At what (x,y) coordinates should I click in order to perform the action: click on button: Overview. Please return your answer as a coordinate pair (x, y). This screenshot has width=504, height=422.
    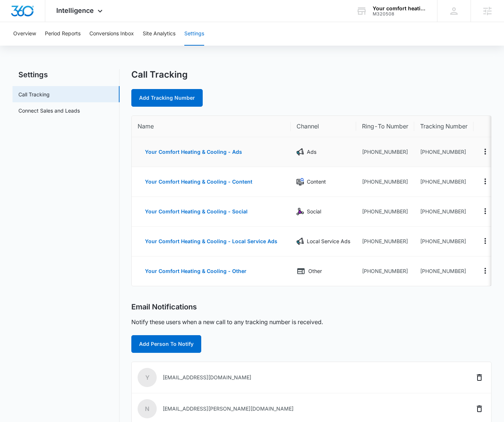
    Looking at the image, I should click on (24, 34).